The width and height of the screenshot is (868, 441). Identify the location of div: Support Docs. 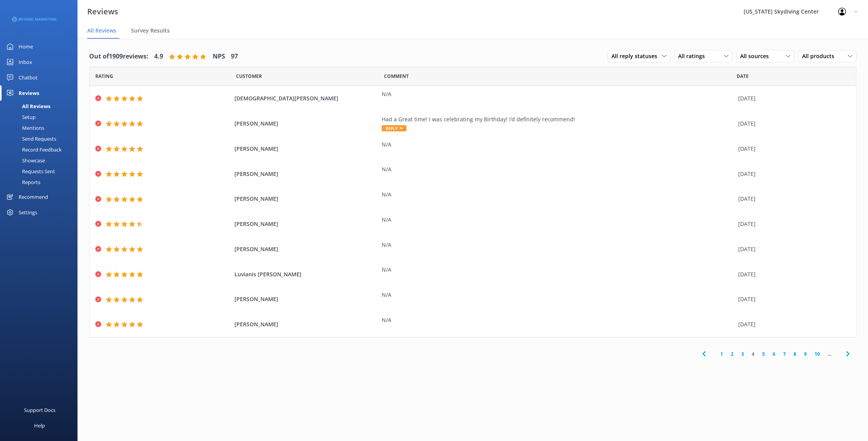
(40, 410).